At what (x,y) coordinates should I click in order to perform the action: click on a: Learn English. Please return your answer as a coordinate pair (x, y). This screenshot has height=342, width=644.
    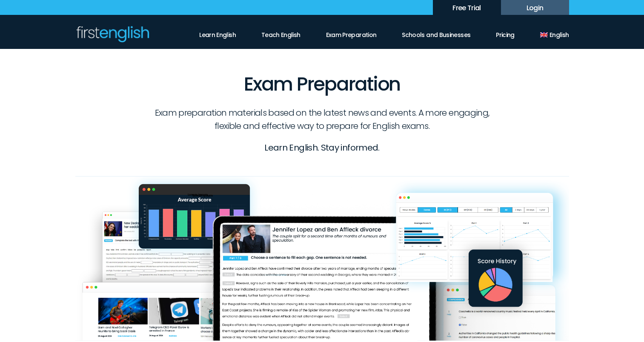
    Looking at the image, I should click on (218, 32).